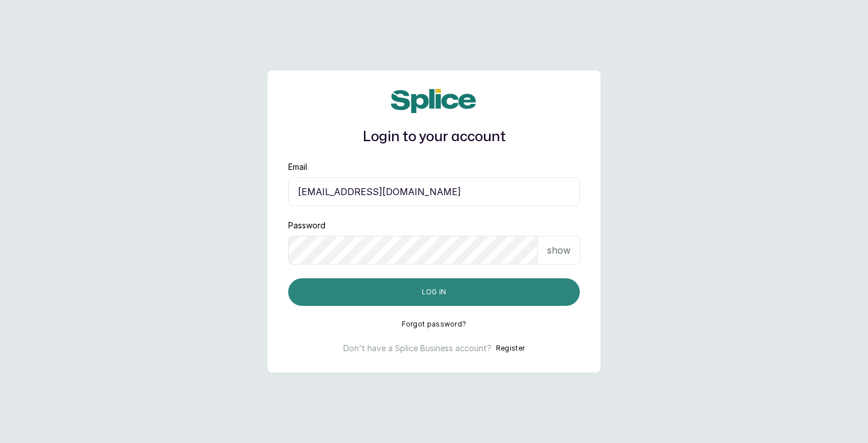 The height and width of the screenshot is (443, 868). What do you see at coordinates (434, 137) in the screenshot?
I see `h1: Login to your account` at bounding box center [434, 137].